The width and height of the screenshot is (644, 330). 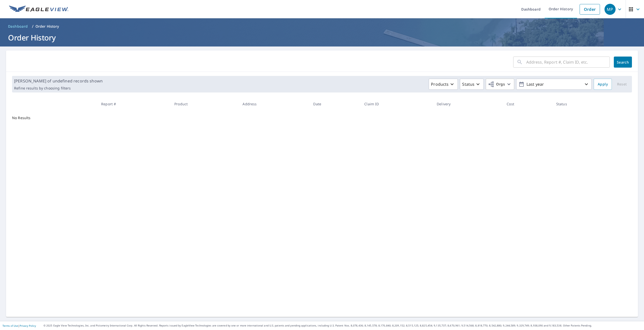 I want to click on nav: breadcrumb, so click(x=322, y=26).